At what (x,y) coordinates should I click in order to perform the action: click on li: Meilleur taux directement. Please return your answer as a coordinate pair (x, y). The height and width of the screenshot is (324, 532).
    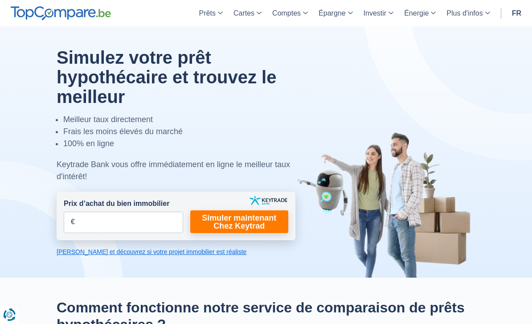
    Looking at the image, I should click on (179, 119).